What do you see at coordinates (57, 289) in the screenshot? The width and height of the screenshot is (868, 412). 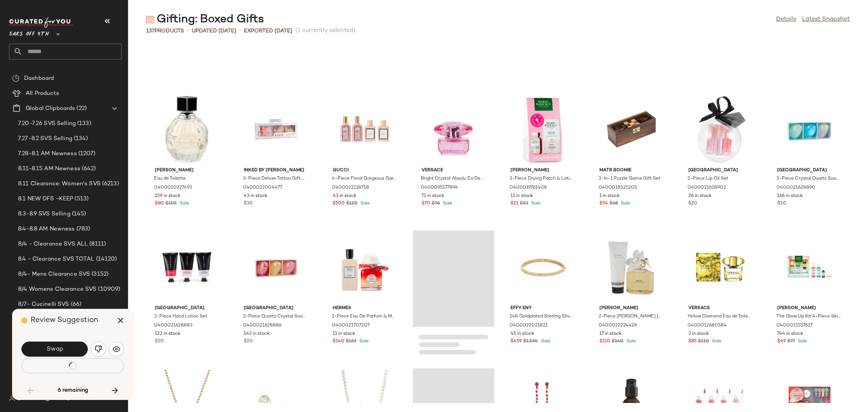 I see `span: 8/4 Womens Clearance SVS` at bounding box center [57, 289].